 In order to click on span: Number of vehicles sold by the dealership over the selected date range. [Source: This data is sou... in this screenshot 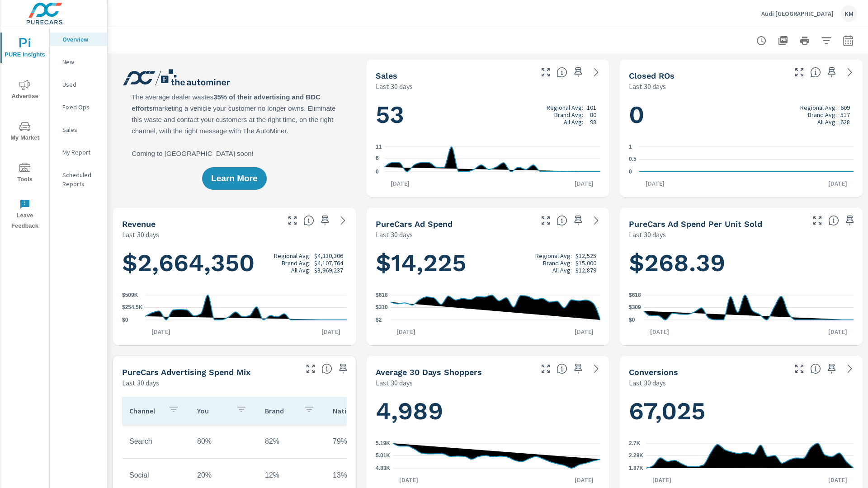, I will do `click(562, 72)`.